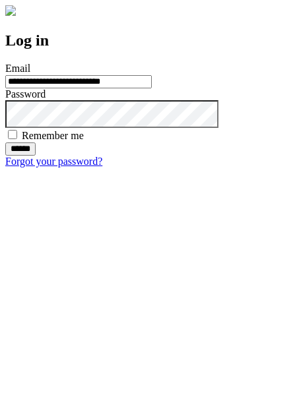 Image resolution: width=297 pixels, height=393 pixels. I want to click on label: Password, so click(25, 94).